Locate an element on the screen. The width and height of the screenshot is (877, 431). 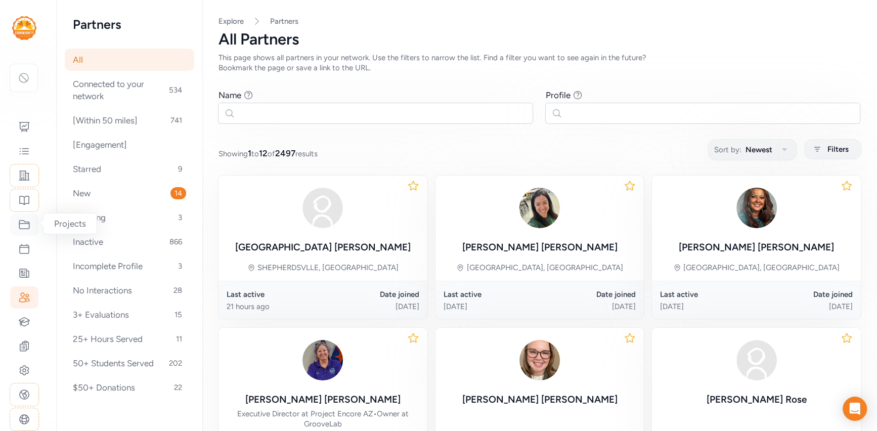
img: s6KEDO8MTKGbg7rJwm4r is located at coordinates (540, 360).